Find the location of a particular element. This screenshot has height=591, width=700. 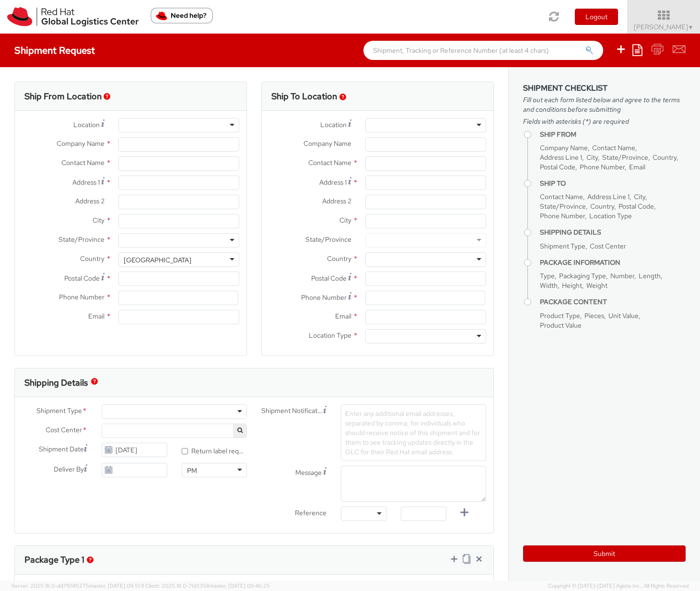

h3: Shipping Details is located at coordinates (56, 382).